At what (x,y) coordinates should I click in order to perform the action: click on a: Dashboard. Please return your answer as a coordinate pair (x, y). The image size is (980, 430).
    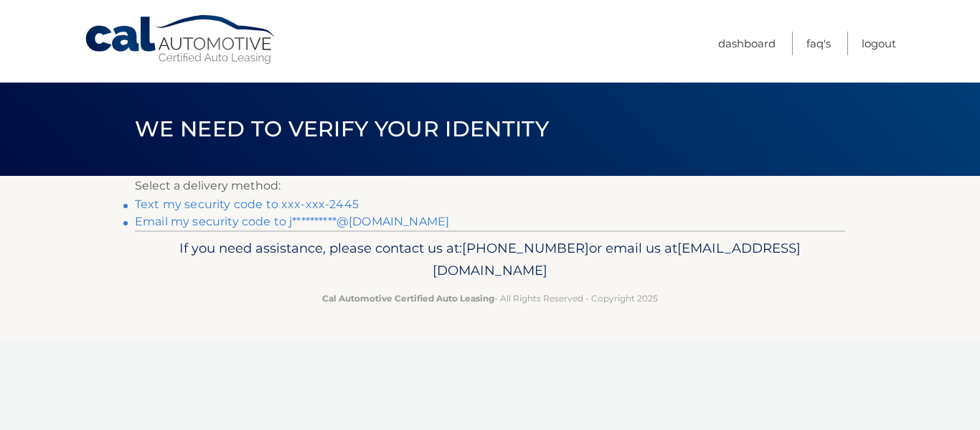
    Looking at the image, I should click on (747, 43).